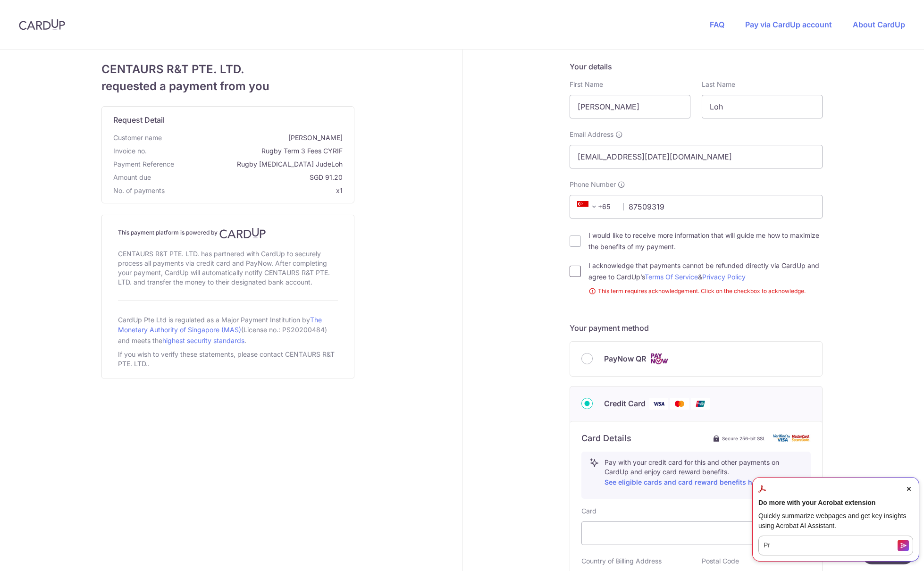 This screenshot has height=571, width=924. Describe the element at coordinates (622, 561) in the screenshot. I see `label: Country of Billing Address` at that location.